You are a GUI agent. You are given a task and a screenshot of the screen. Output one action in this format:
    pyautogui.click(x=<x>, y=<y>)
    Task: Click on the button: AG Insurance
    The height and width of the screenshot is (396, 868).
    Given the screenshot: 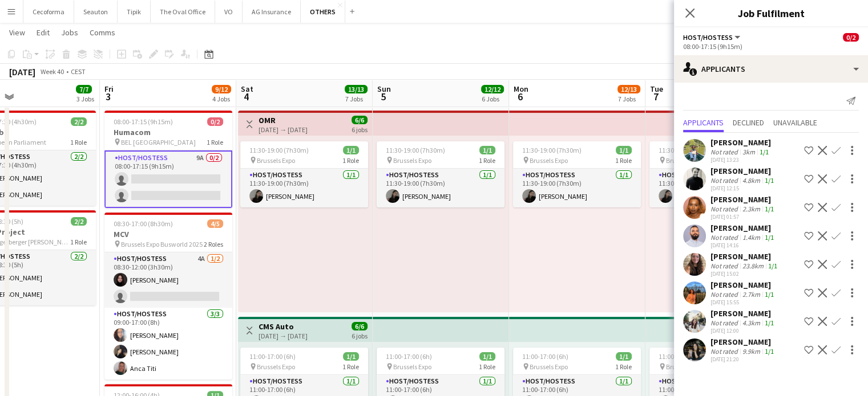 What is the action you would take?
    pyautogui.click(x=272, y=12)
    